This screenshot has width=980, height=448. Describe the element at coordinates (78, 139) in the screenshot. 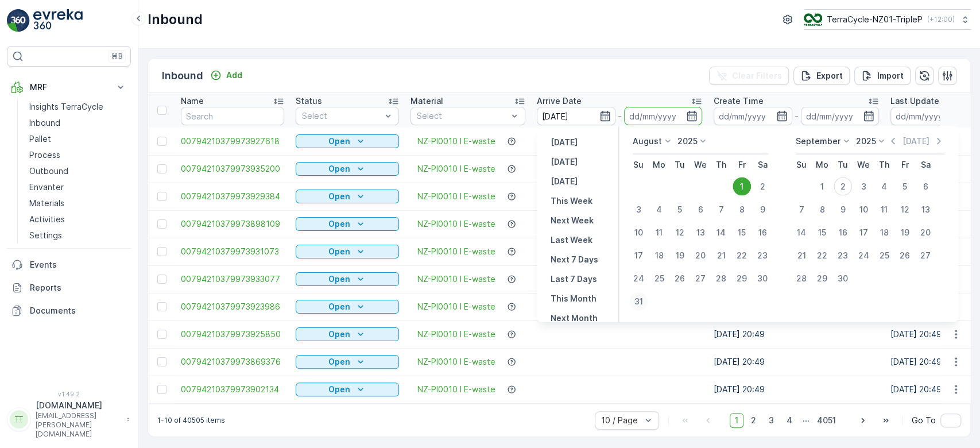

I see `a: Pallet` at that location.